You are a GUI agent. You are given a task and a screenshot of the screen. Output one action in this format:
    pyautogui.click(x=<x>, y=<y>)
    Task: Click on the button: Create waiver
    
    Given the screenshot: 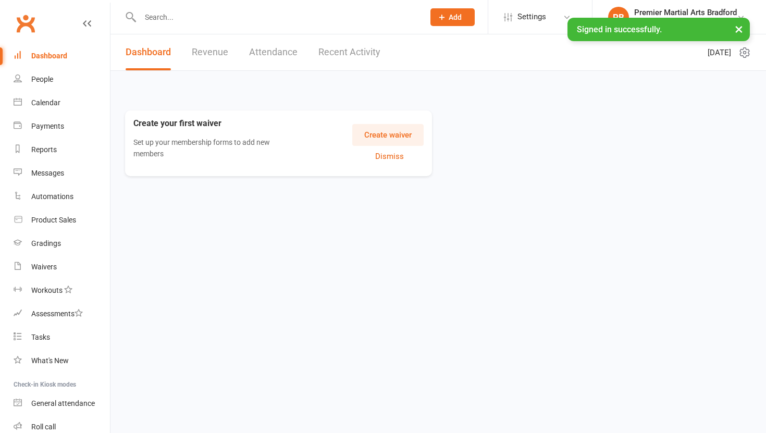 What is the action you would take?
    pyautogui.click(x=387, y=135)
    